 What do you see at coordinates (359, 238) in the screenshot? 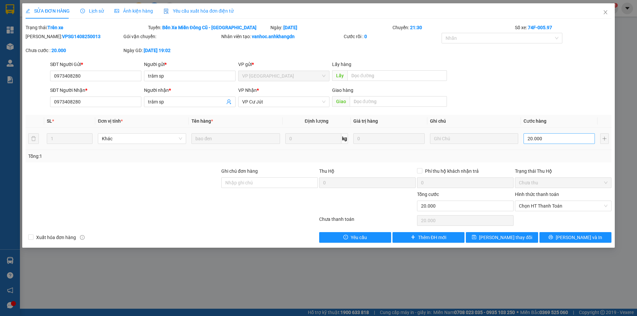
I see `span: Yêu cầu` at bounding box center [359, 238].